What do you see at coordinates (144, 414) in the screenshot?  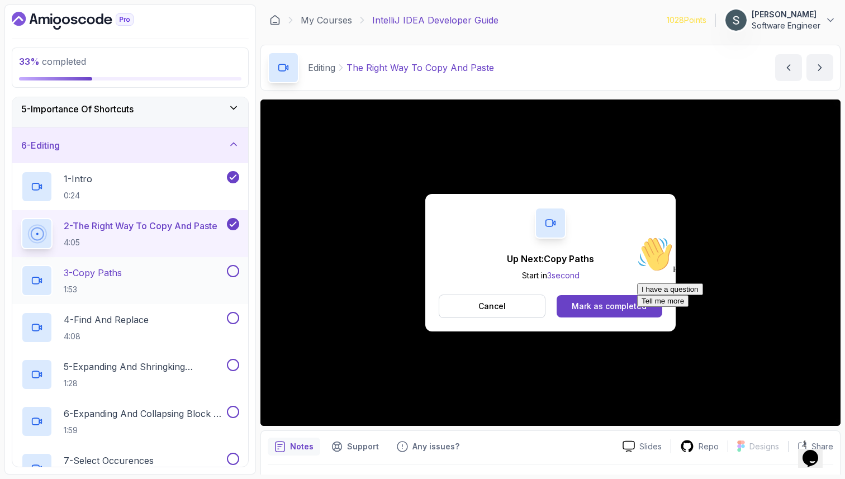 I see `p: 6 - Expanding And Collapsing Block Of Code` at bounding box center [144, 414].